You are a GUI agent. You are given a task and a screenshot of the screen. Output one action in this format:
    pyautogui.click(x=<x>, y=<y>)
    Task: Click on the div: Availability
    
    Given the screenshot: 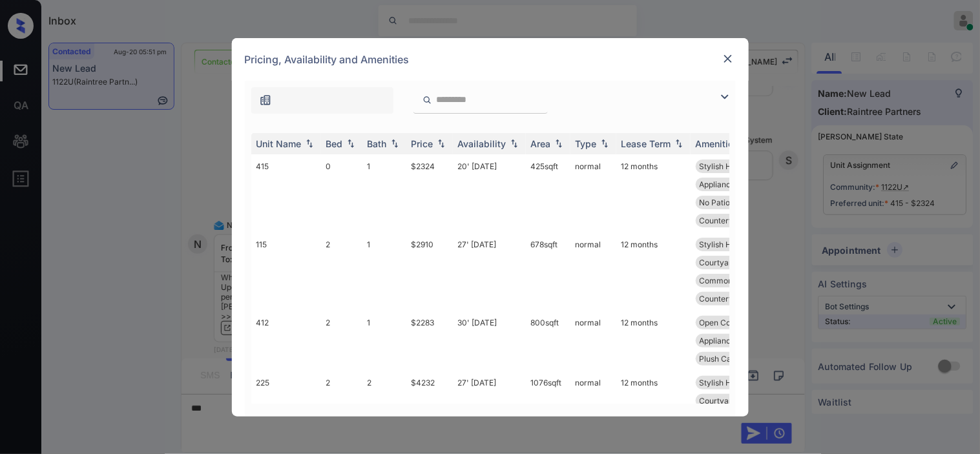 What is the action you would take?
    pyautogui.click(x=482, y=143)
    